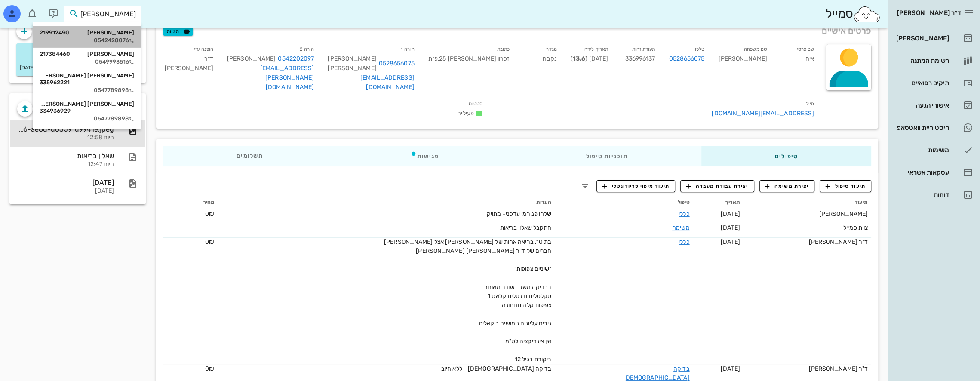  What do you see at coordinates (717, 186) in the screenshot?
I see `span: יצירת עבודת מעבדה` at bounding box center [717, 186].